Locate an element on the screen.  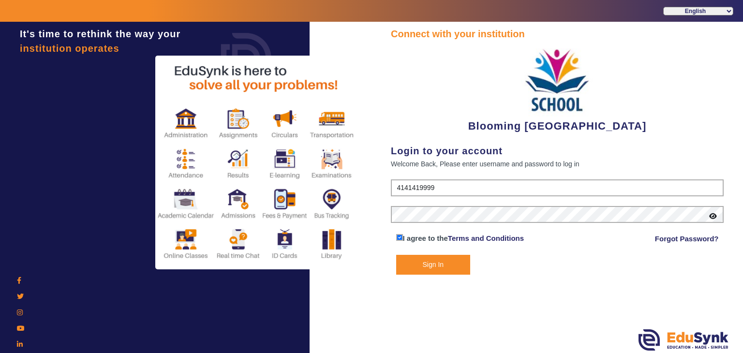
img: 3e5c6726-73d6-4ac3-b917-621554bbe9c3 is located at coordinates (557, 79).